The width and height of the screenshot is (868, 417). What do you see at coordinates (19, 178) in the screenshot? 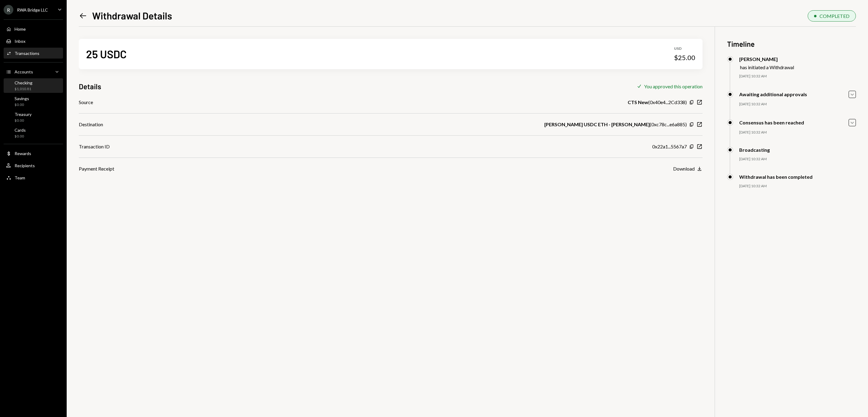
I see `div: Team` at bounding box center [19, 178].